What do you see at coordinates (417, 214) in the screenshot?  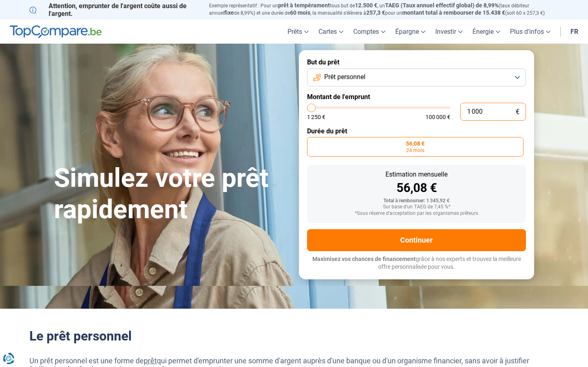 I see `div: *Sous réserve d'acceptation par les organismes prêteurs` at bounding box center [417, 214].